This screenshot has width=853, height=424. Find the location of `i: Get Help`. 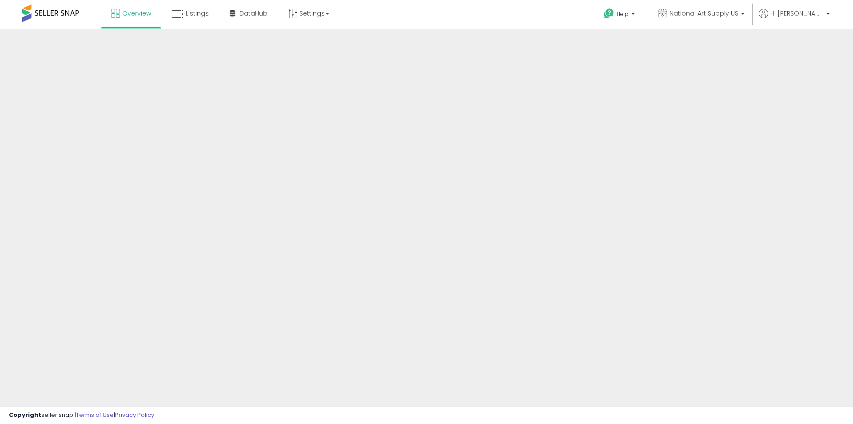

i: Get Help is located at coordinates (609, 13).